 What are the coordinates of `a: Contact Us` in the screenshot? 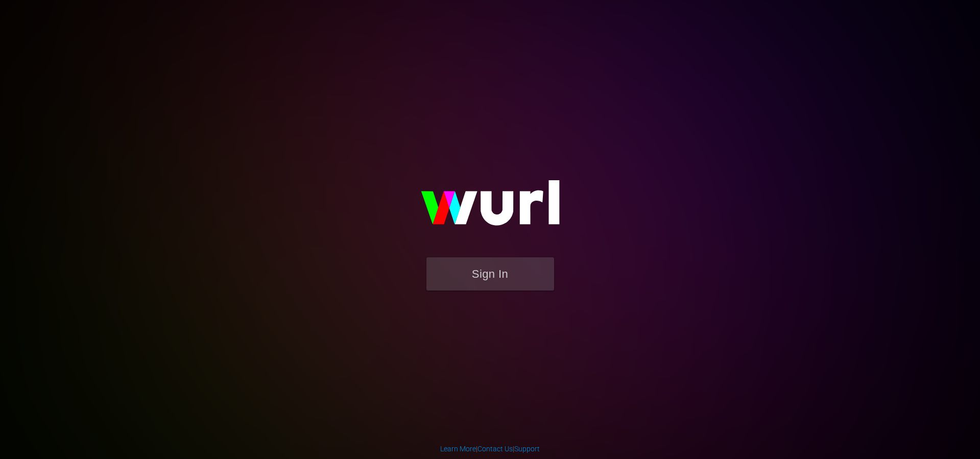 It's located at (495, 449).